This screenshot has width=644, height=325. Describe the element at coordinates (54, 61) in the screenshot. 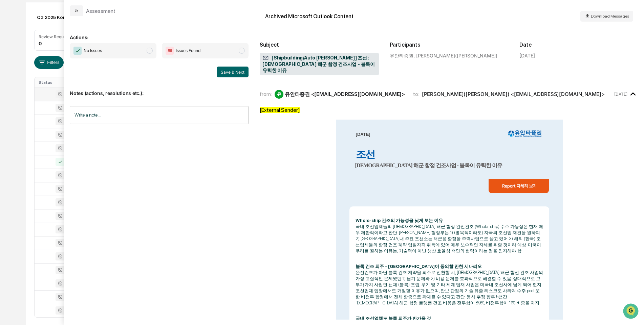

I see `div: We're available if you need us!` at that location.